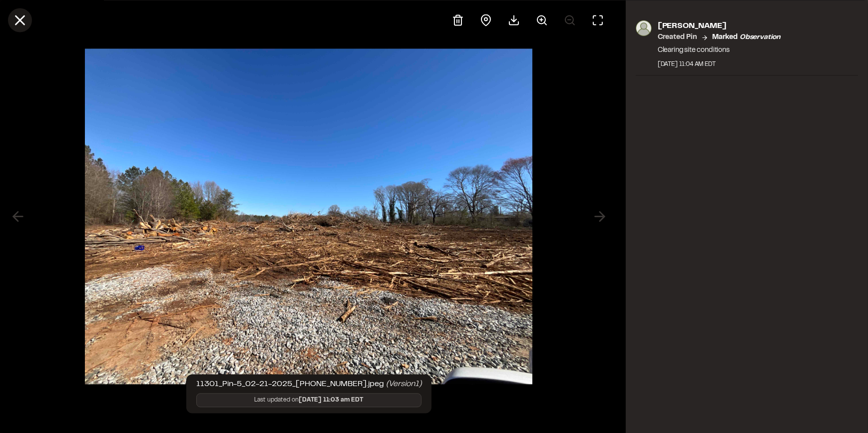 This screenshot has height=433, width=868. I want to click on p: Created Pin, so click(677, 38).